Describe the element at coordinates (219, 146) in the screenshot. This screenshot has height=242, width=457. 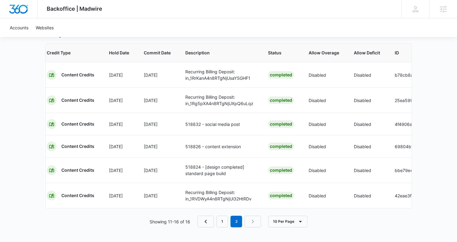
I see `p: 518826 - content extension` at that location.